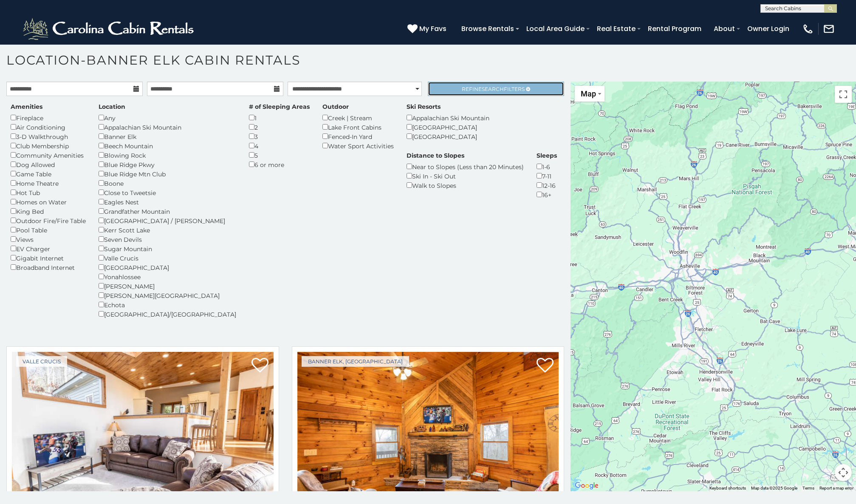 This screenshot has height=504, width=856. I want to click on div: Views, so click(48, 239).